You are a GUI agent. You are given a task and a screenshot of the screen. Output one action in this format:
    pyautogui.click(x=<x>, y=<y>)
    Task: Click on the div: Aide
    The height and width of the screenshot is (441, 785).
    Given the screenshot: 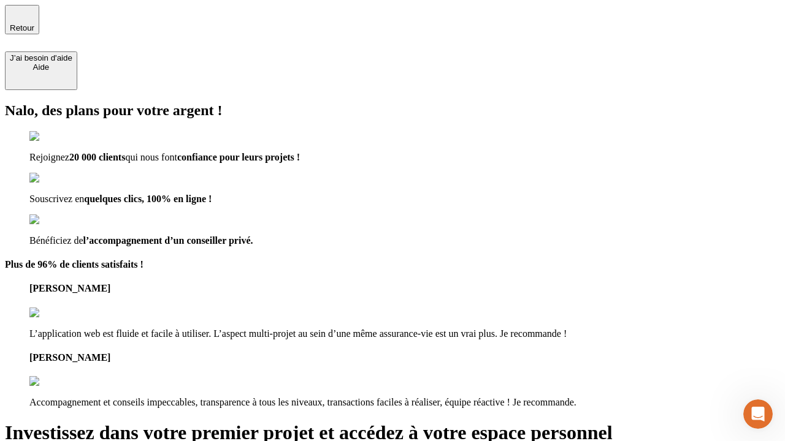 What is the action you would take?
    pyautogui.click(x=41, y=67)
    